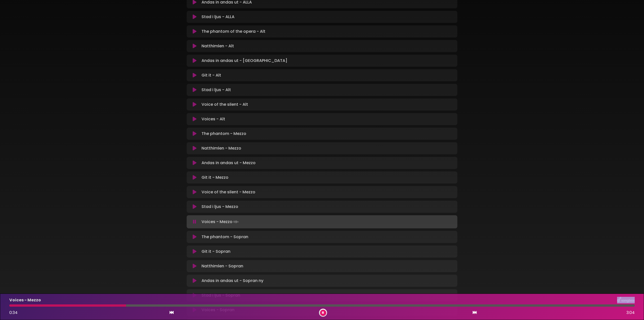  What do you see at coordinates (228, 163) in the screenshot?
I see `p: Andas in andas ut - Mezzo` at bounding box center [228, 163].